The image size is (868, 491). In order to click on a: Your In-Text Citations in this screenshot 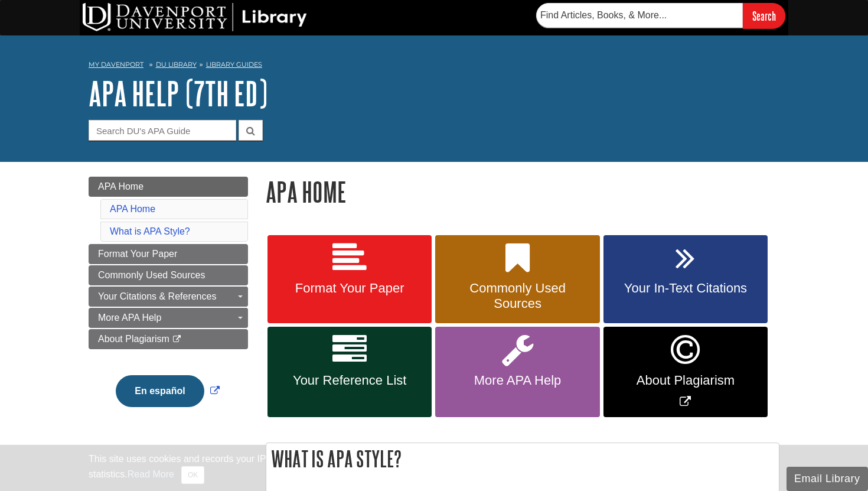, I will do `click(686, 279)`.